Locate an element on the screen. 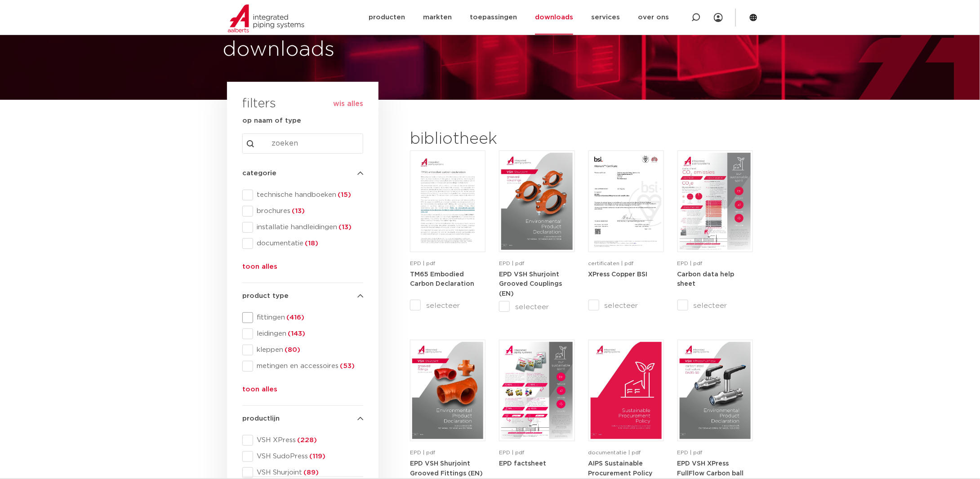 Image resolution: width=980 pixels, height=479 pixels. a: TM65 Embodied Carbon Declaration is located at coordinates (442, 279).